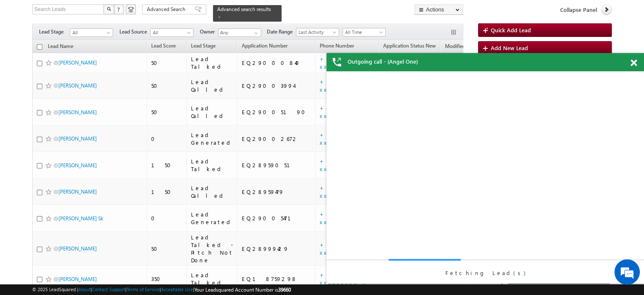 This screenshot has height=295, width=644. What do you see at coordinates (276, 192) in the screenshot?
I see `div: EQ28959479` at bounding box center [276, 192].